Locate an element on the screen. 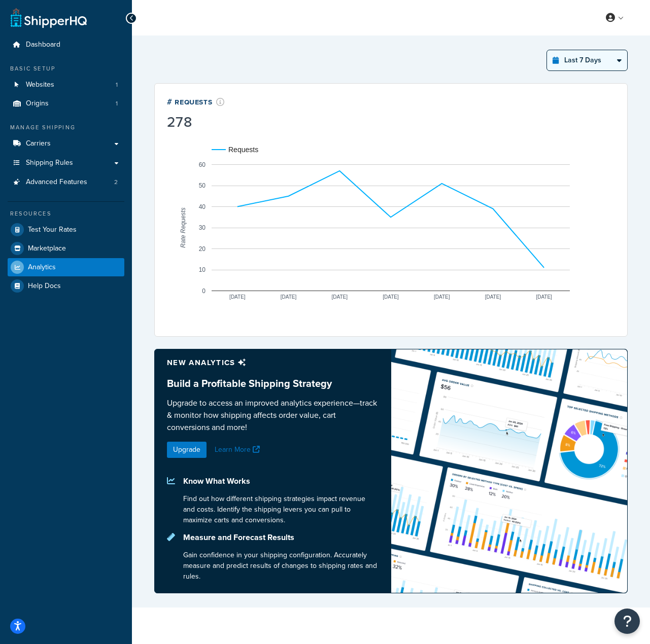  span: 2 is located at coordinates (116, 182).